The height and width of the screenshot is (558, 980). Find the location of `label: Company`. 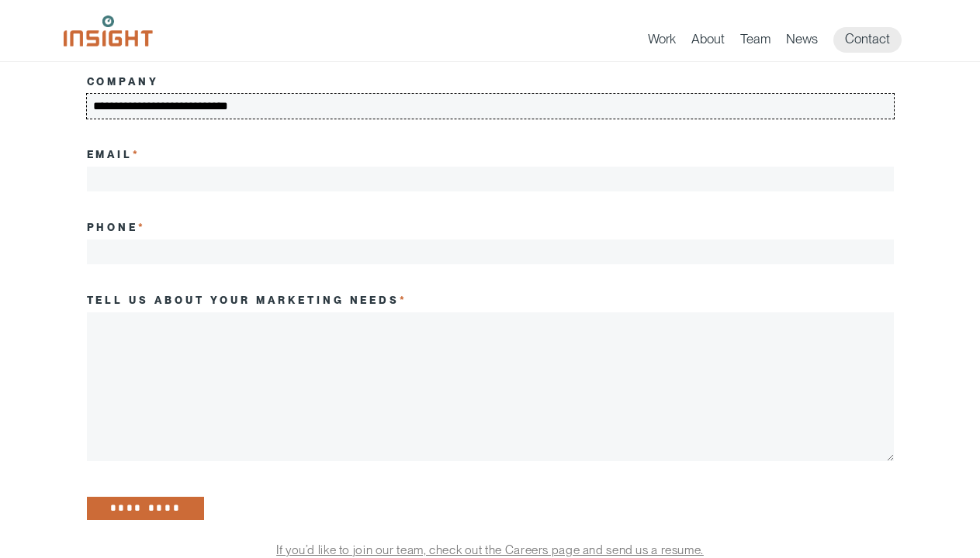

label: Company is located at coordinates (123, 81).